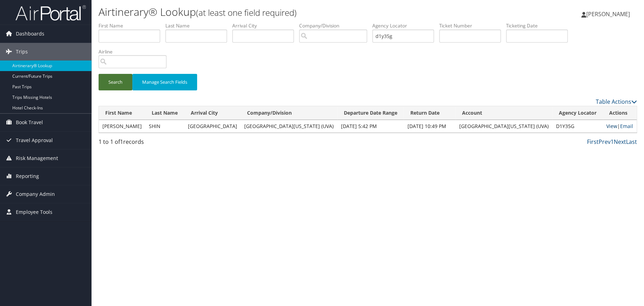 This screenshot has width=644, height=306. What do you see at coordinates (165, 113) in the screenshot?
I see `th: Last Name: activate to sort column ascending` at bounding box center [165, 113].